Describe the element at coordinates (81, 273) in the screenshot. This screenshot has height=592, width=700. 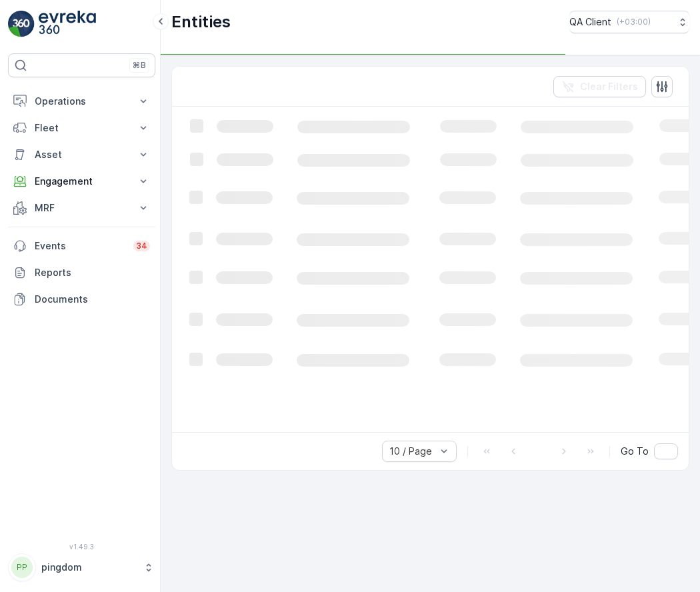
I see `a: Reports` at that location.